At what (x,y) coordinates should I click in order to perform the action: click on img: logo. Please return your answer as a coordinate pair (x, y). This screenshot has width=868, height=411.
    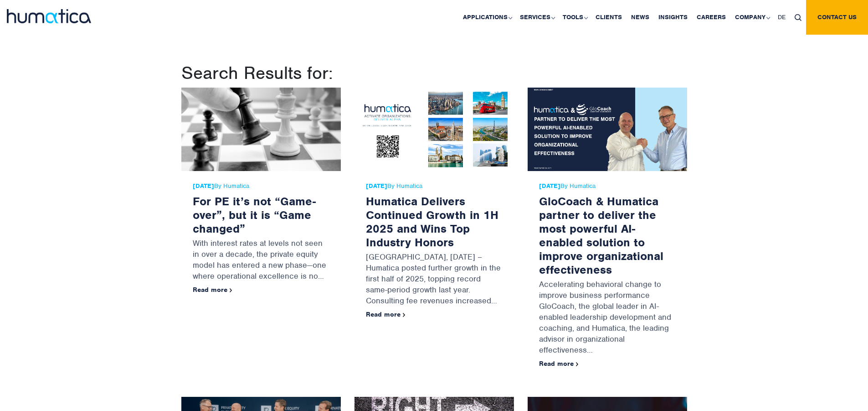
    Looking at the image, I should click on (49, 16).